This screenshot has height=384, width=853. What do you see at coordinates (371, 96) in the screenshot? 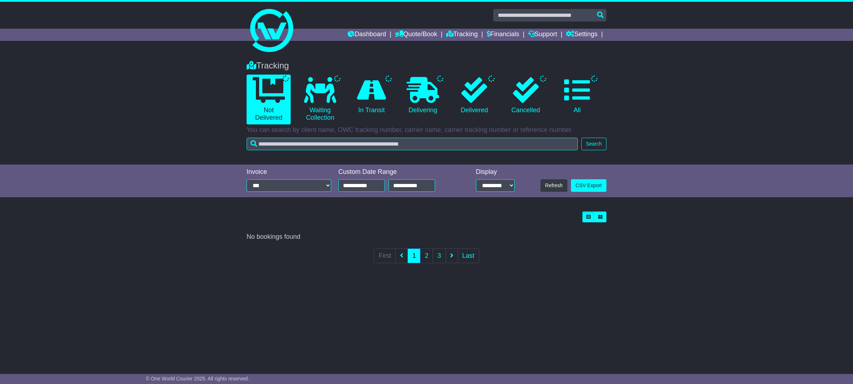
I see `a: In Transit` at bounding box center [371, 96].